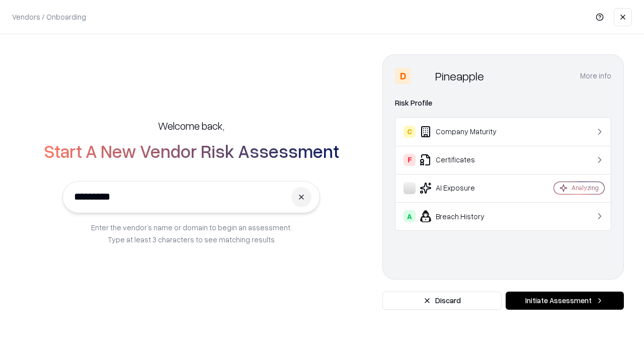 The height and width of the screenshot is (362, 644). What do you see at coordinates (464, 132) in the screenshot?
I see `div: Company Maturity` at bounding box center [464, 132].